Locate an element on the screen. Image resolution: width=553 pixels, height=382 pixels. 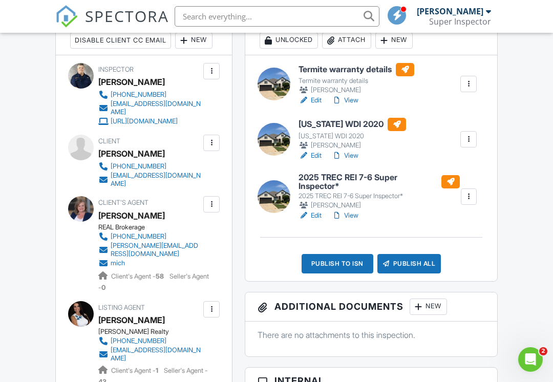
strong: 1 is located at coordinates (157, 370).